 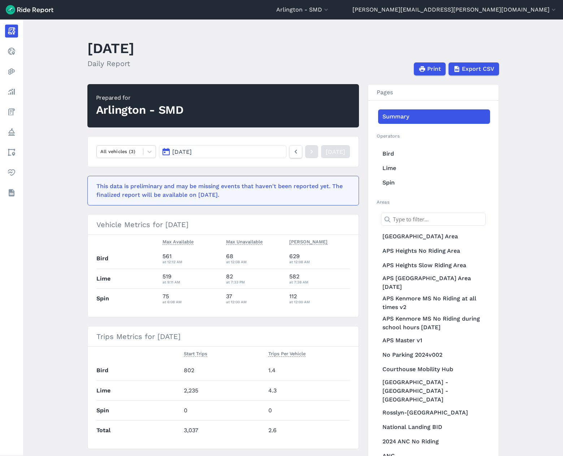 I want to click on a: Heatmaps, so click(x=12, y=71).